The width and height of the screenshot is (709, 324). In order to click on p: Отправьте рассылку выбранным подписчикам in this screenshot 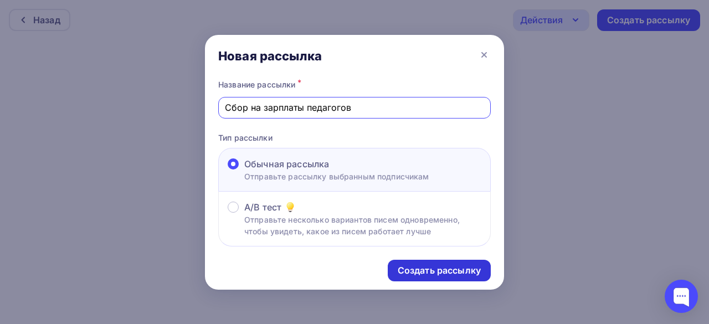, I will do `click(337, 176)`.